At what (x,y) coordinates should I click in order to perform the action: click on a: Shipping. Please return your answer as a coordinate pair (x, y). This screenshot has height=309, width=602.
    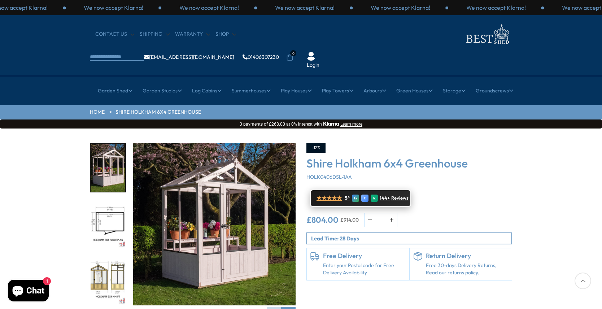
    Looking at the image, I should click on (154, 34).